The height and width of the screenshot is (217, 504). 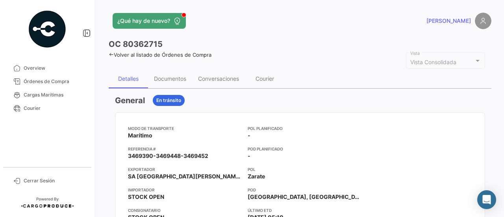 What do you see at coordinates (185, 149) in the screenshot?
I see `app-card-info-title: Referencia #` at bounding box center [185, 149].